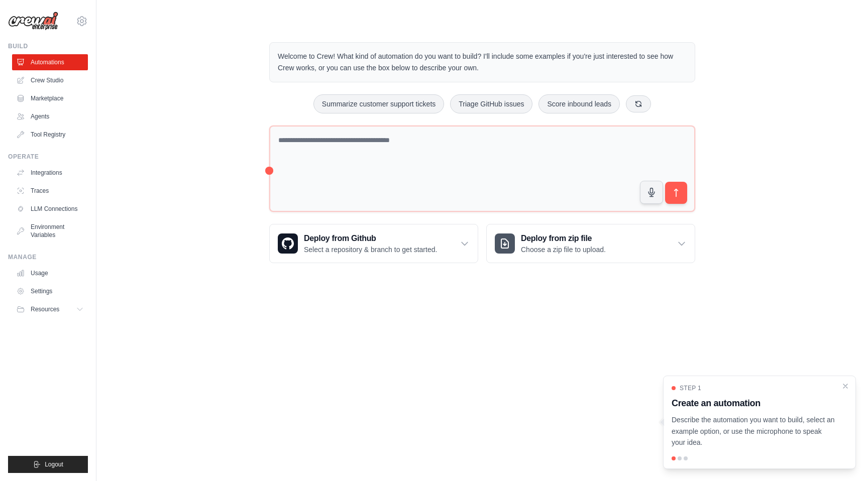 This screenshot has width=868, height=481. Describe the element at coordinates (753, 432) in the screenshot. I see `p: Describe the automation you want to build, select an example option, or use the microphone to spe...` at that location.